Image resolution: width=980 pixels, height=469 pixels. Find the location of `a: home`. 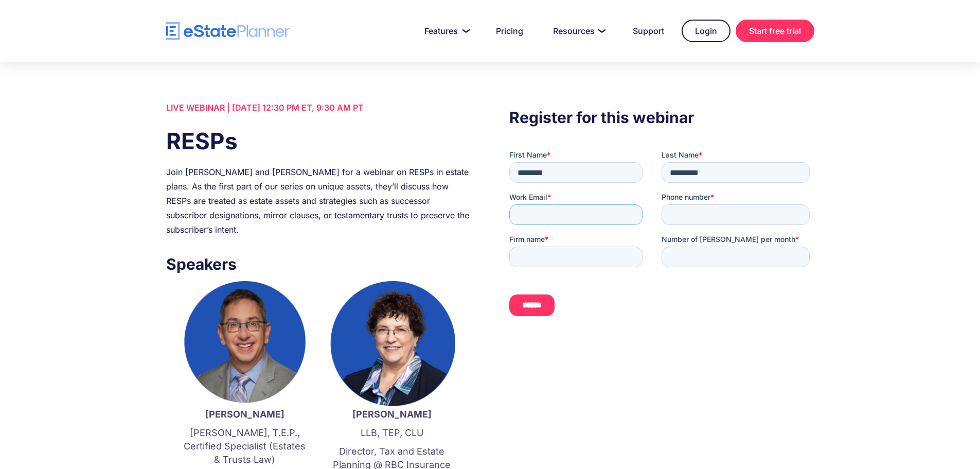

a: home is located at coordinates (228, 31).